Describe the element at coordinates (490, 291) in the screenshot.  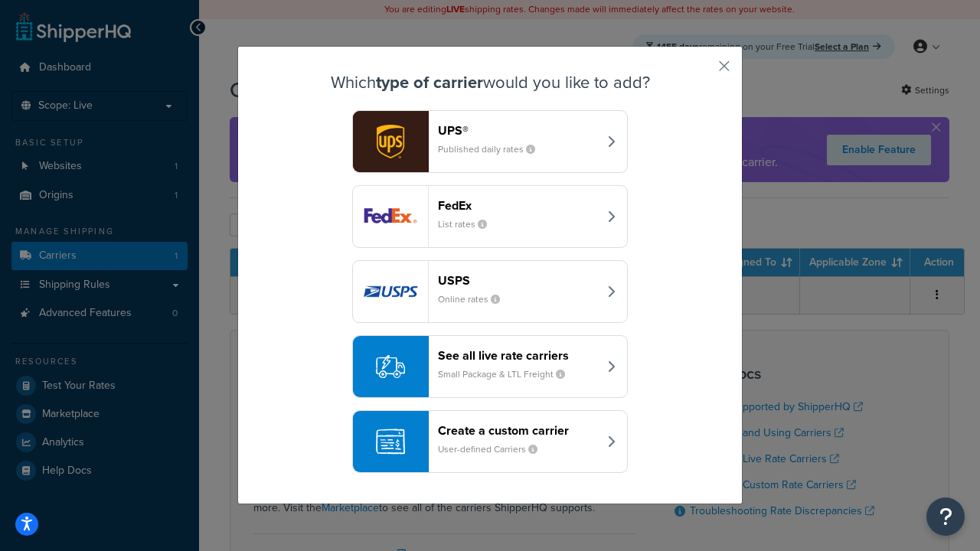
I see `button: usps logoUSPSOnline rates` at that location.